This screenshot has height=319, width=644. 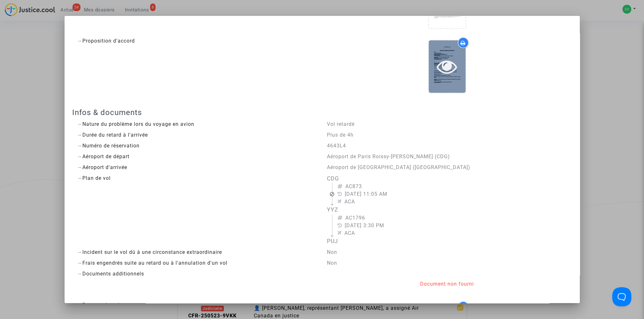 What do you see at coordinates (197, 252) in the screenshot?
I see `div: Incident sur le vol dû à une circonstance extraordinaire` at bounding box center [197, 252].